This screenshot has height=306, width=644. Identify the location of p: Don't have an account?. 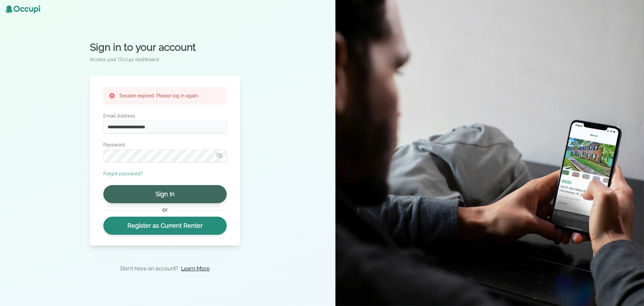
(150, 268).